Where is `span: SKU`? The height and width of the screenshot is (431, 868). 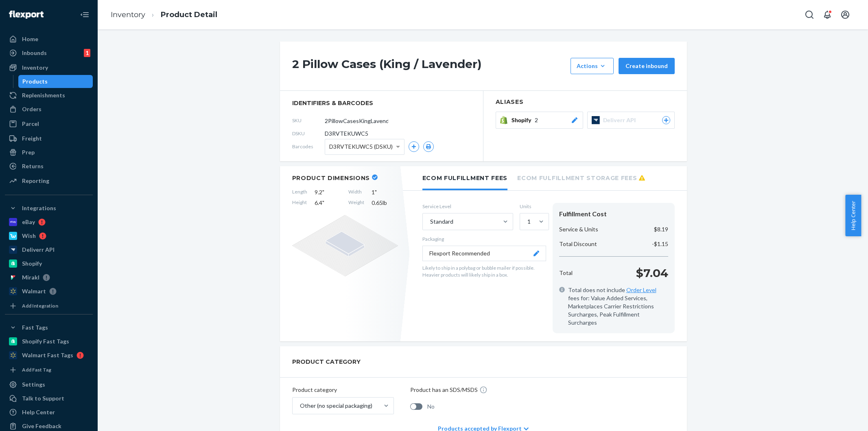 span: SKU is located at coordinates (308, 120).